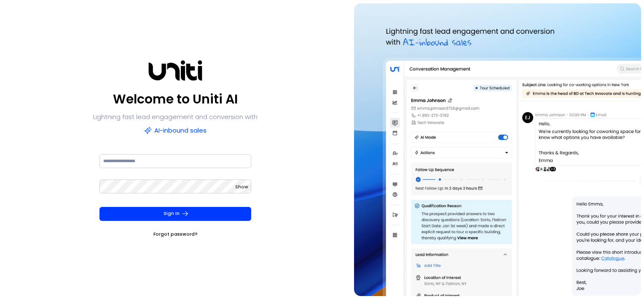 This screenshot has height=299, width=644. What do you see at coordinates (175, 214) in the screenshot?
I see `button: Sign In` at bounding box center [175, 214].